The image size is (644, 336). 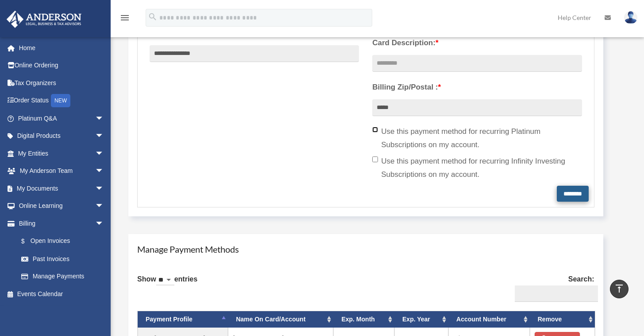 I want to click on label: Use this payment method for recurring Infinity Investing Subscriptions on my account., so click(x=477, y=168).